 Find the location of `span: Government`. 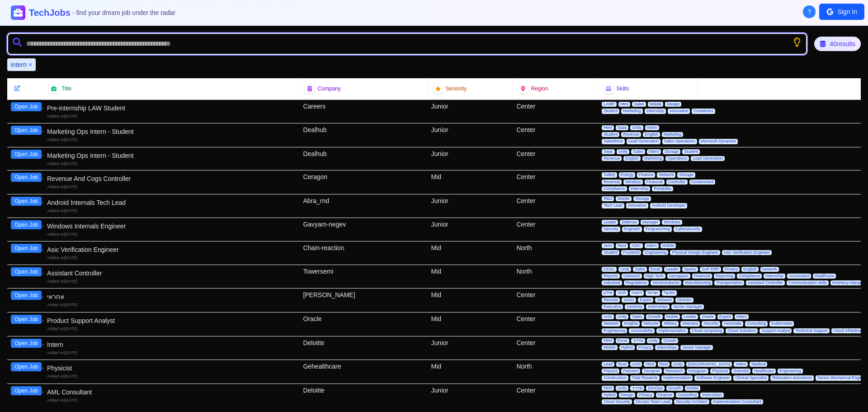

span: Government is located at coordinates (703, 182).